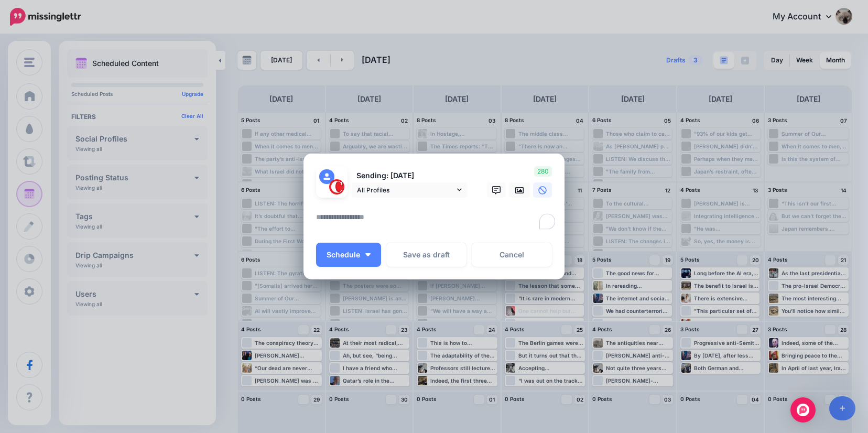 This screenshot has height=433, width=868. I want to click on a: Cancel, so click(512, 254).